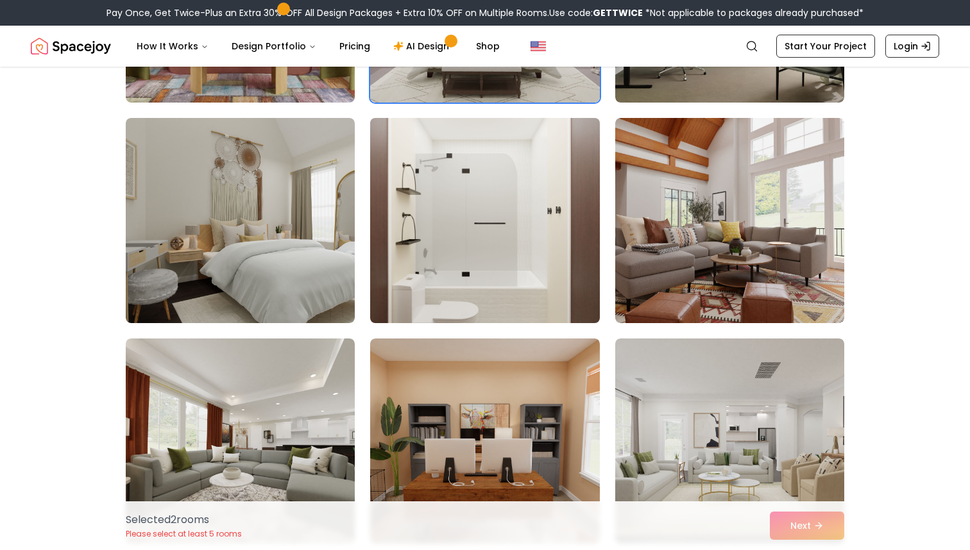 Image resolution: width=970 pixels, height=550 pixels. Describe the element at coordinates (485, 46) in the screenshot. I see `nav: Global` at that location.